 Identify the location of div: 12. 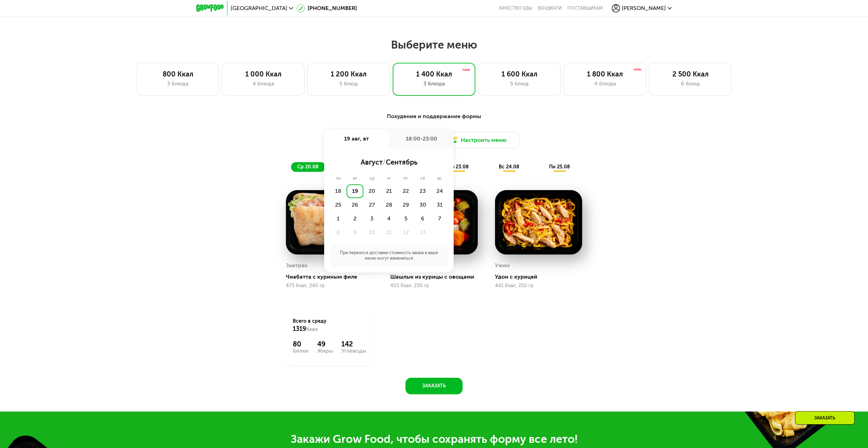
(406, 233).